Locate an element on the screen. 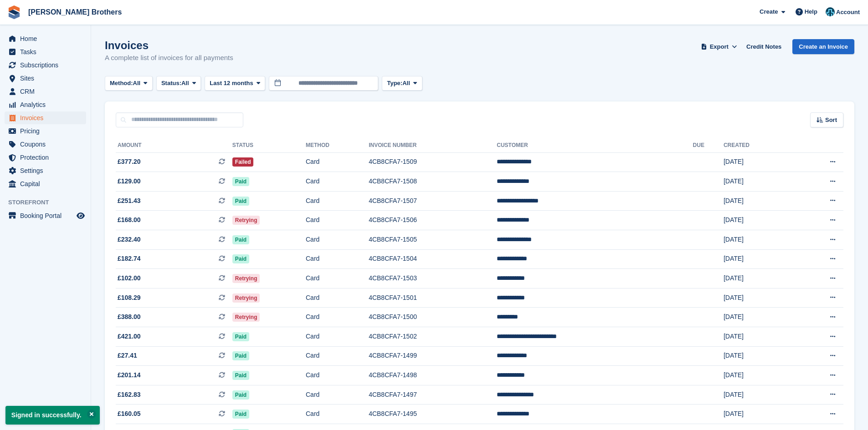  td: 4CB8CFA7-1500 is located at coordinates (433, 317).